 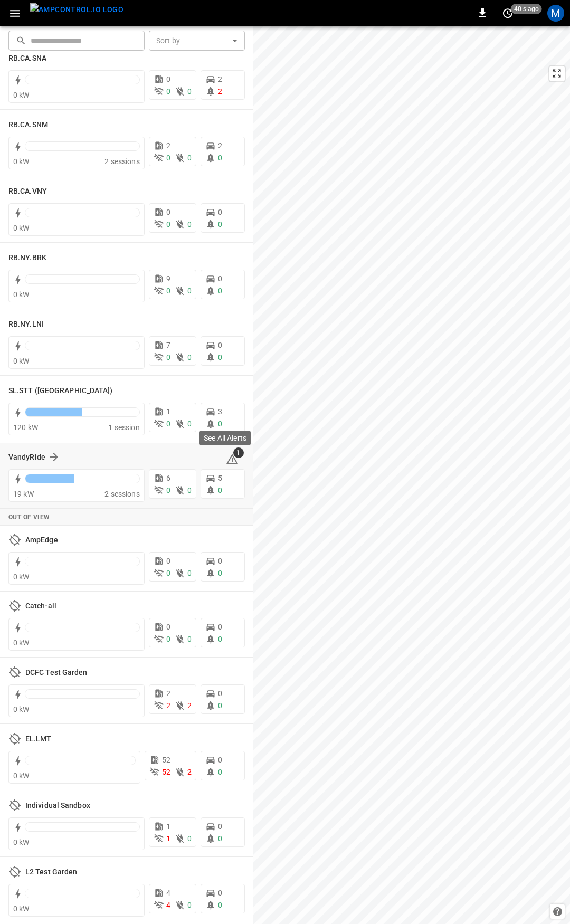 What do you see at coordinates (42, 541) in the screenshot?
I see `h6: AmpEdge` at bounding box center [42, 541].